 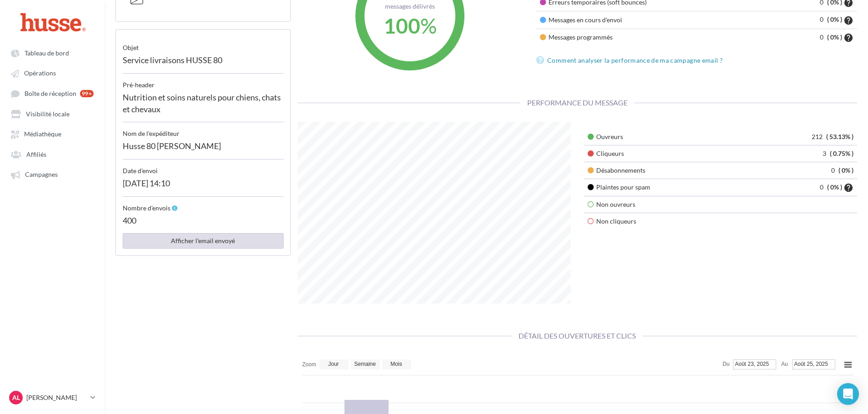 I want to click on span: Médiathèque, so click(x=43, y=134).